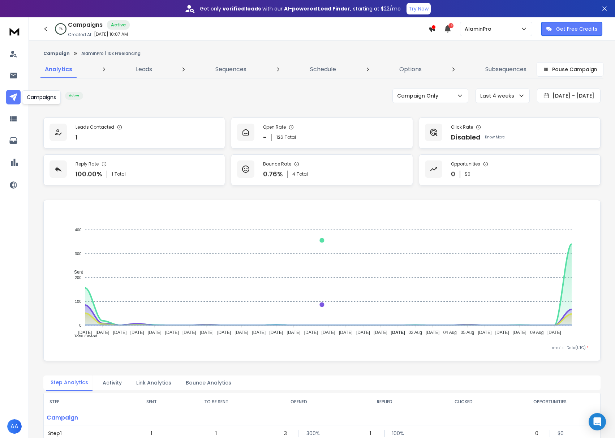 This screenshot has height=438, width=615. Describe the element at coordinates (287, 433) in the screenshot. I see `p: 3` at that location.